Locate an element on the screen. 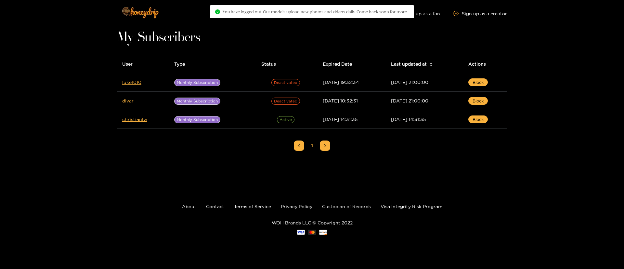 This screenshot has height=269, width=624. a: Custodian of Records is located at coordinates (346, 206).